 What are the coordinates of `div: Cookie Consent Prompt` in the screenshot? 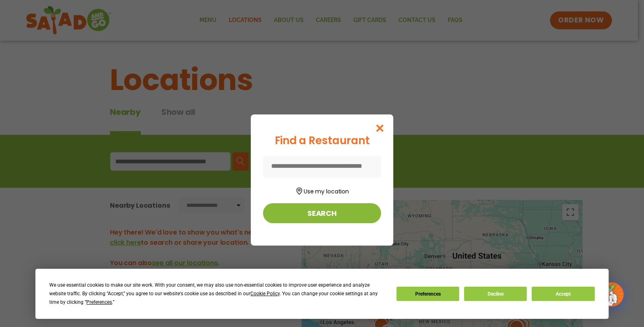 It's located at (322, 294).